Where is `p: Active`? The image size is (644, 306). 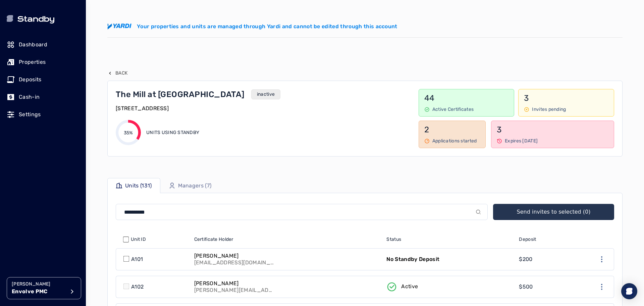 p: Active is located at coordinates (410, 287).